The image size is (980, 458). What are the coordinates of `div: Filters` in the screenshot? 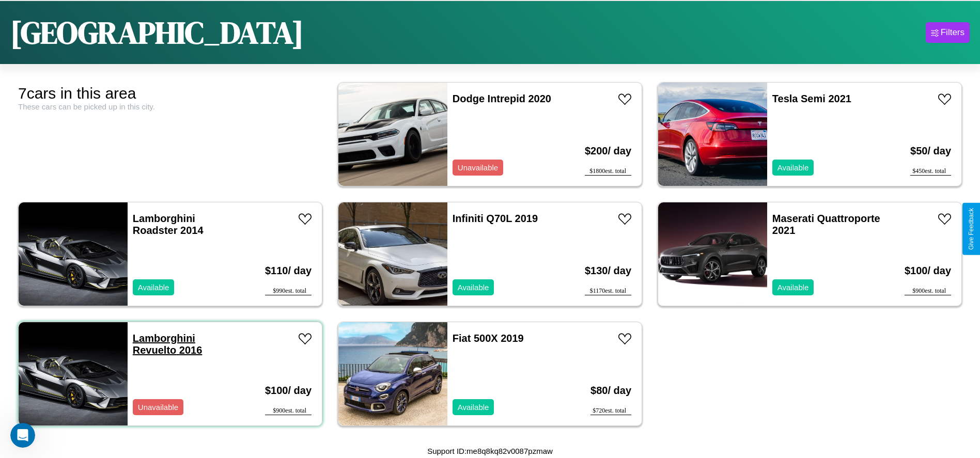 It's located at (953, 33).